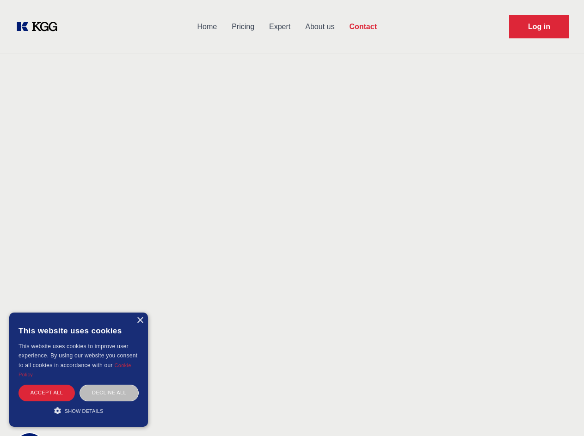  What do you see at coordinates (79, 410) in the screenshot?
I see `div: Show details` at bounding box center [79, 410].